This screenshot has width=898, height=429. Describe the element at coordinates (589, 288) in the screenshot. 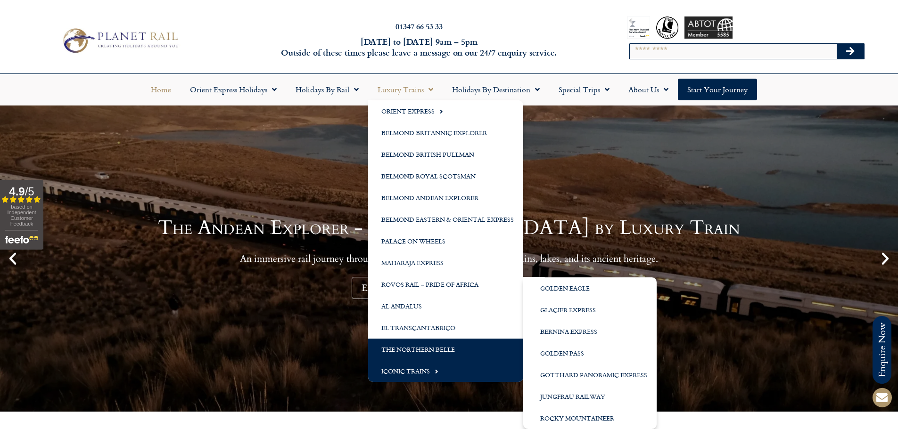

I see `a: Golden Eagle` at that location.